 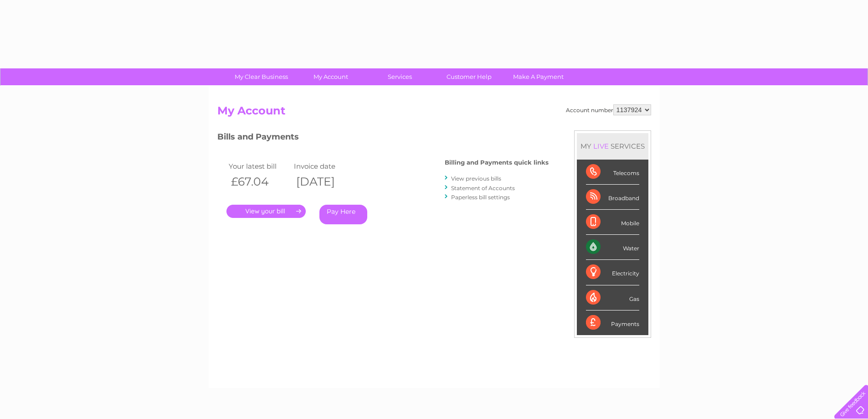 I want to click on h2: My Account, so click(x=434, y=113).